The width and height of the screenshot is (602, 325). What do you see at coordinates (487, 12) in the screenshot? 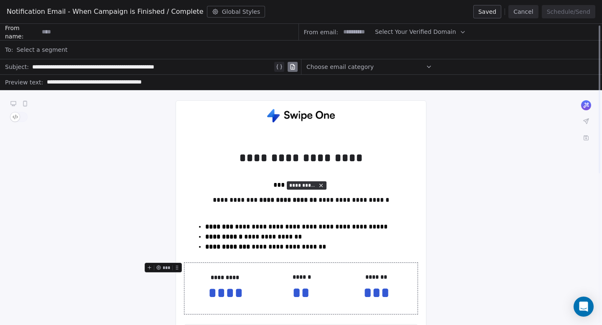
I see `button: Saved` at bounding box center [487, 12].